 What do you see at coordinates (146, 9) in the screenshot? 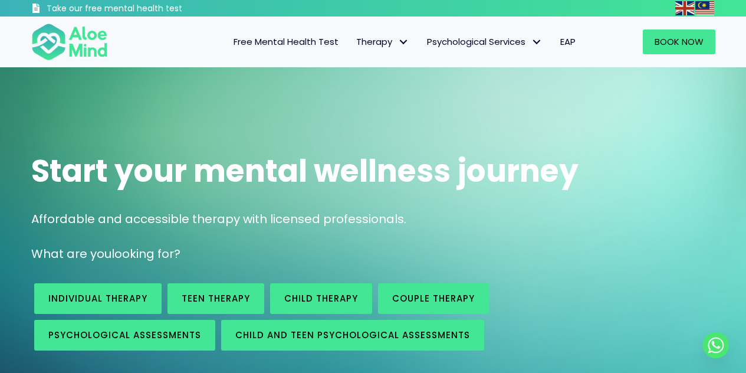
I see `h3: Take our free mental health test` at bounding box center [146, 9].